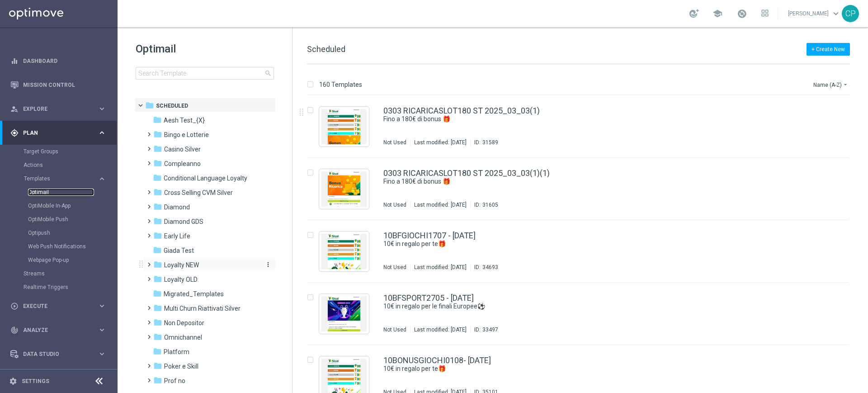 The width and height of the screenshot is (868, 393). What do you see at coordinates (182, 164) in the screenshot?
I see `span: Compleanno` at bounding box center [182, 164].